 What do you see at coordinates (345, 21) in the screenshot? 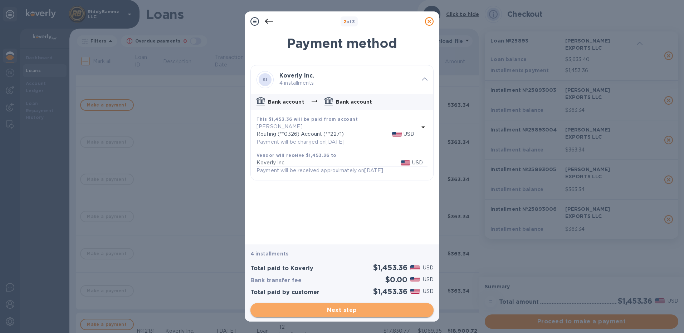
I see `span: 2` at bounding box center [345, 21].